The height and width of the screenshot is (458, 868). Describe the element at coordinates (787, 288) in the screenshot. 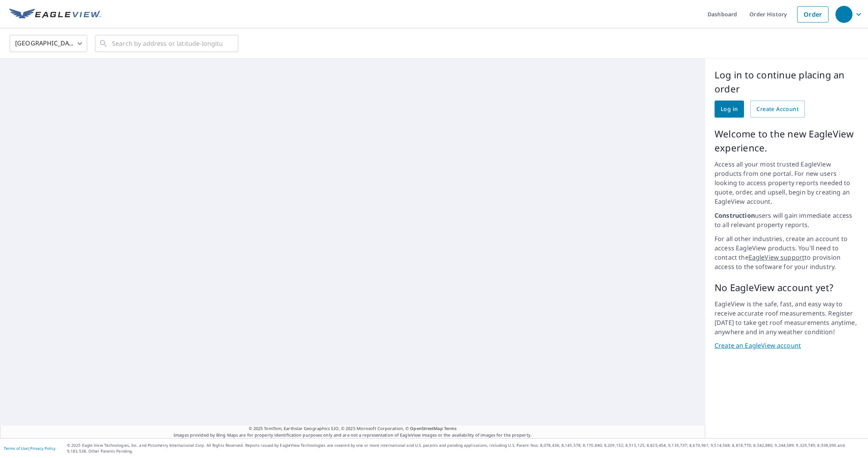

I see `p: No EagleView account yet?` at that location.